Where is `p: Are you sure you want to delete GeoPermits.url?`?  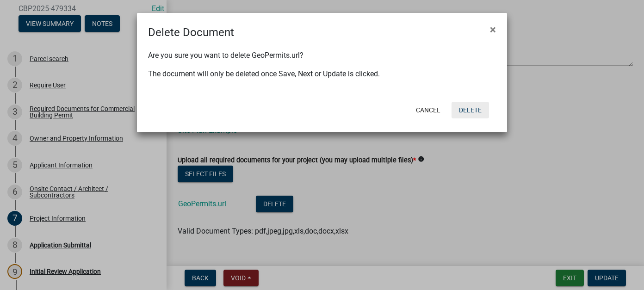
p: Are you sure you want to delete GeoPermits.url? is located at coordinates (322, 55).